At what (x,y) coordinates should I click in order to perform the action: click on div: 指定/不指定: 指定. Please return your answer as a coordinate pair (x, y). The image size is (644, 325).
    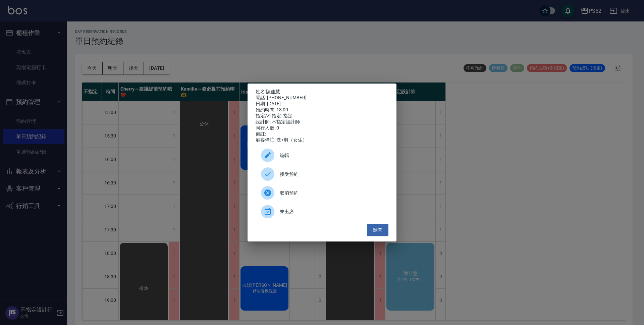
    Looking at the image, I should click on (322, 116).